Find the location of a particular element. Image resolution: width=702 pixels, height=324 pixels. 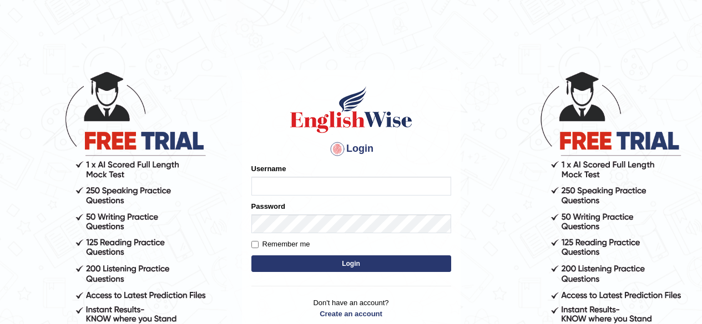

img: Logo of English Wise sign in for intelligent practice with AI is located at coordinates (351, 110).